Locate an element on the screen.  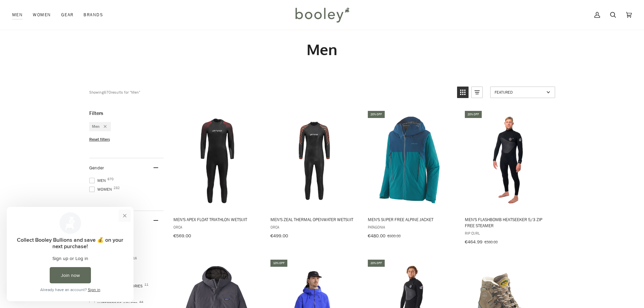
div: Sign up or Log in is located at coordinates (63, 51).